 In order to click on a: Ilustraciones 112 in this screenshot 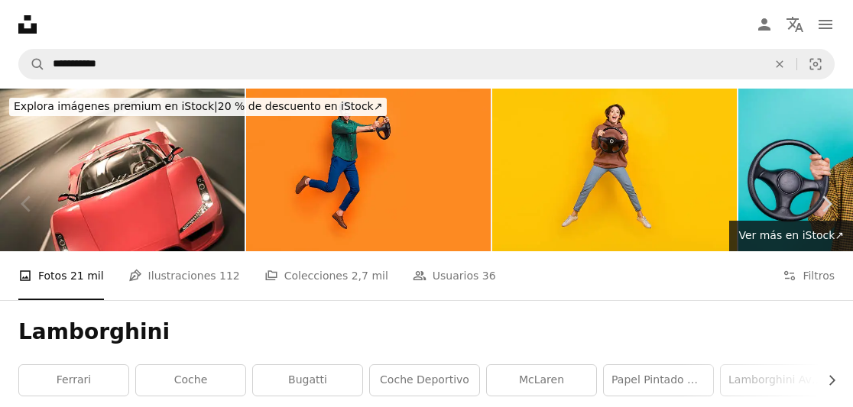, I will do `click(184, 276)`.